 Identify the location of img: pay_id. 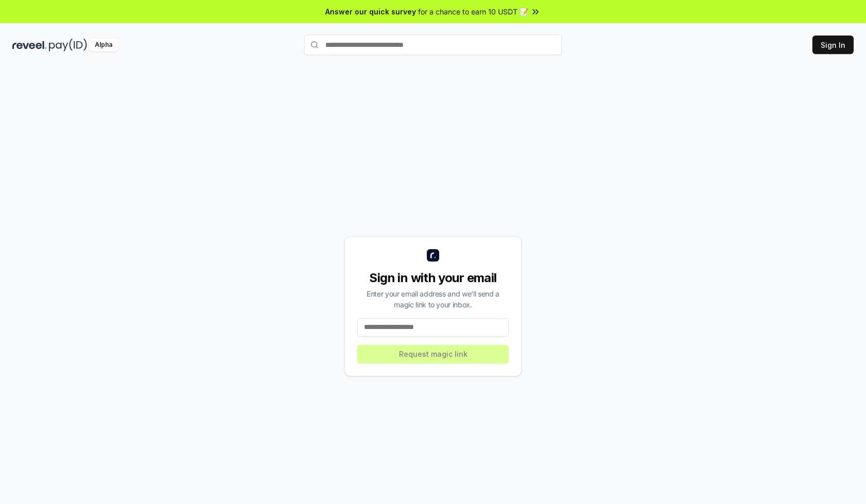
(68, 45).